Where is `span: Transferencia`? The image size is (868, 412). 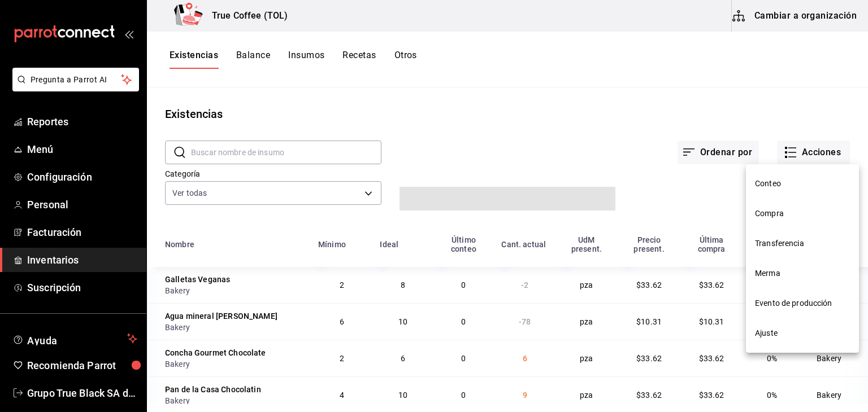
span: Transferencia is located at coordinates (803, 244).